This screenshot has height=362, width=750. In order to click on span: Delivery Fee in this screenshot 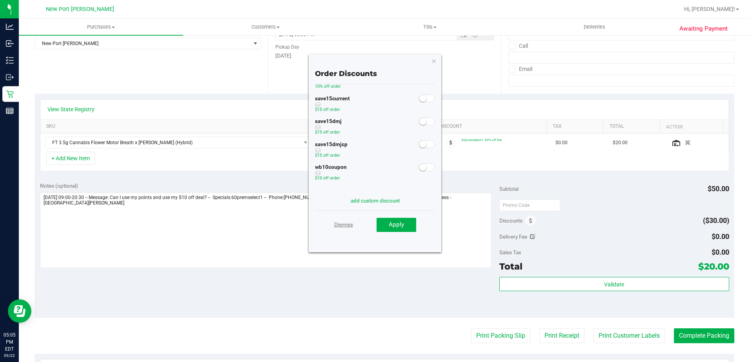, I will do `click(513, 237)`.